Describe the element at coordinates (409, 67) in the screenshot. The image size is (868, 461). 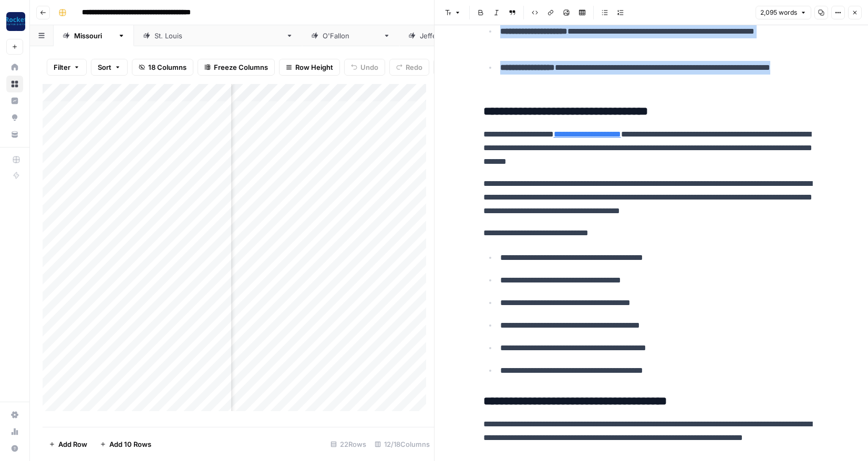
I see `button: Redo` at that location.